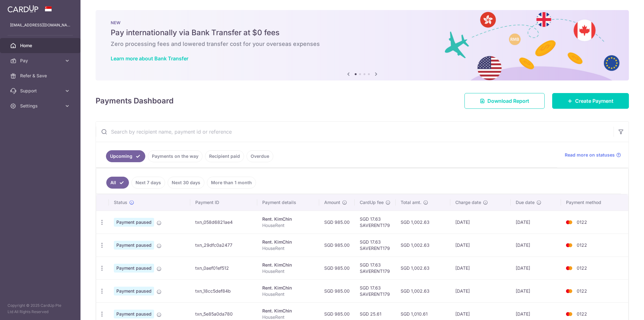 This screenshot has width=644, height=320. What do you see at coordinates (148, 182) in the screenshot?
I see `a: Next 7 days` at bounding box center [148, 182].